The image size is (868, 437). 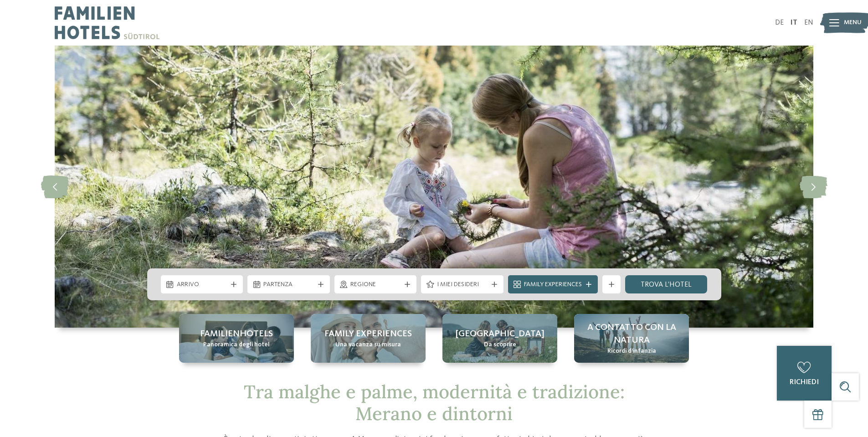 I want to click on span: Family experiences, so click(x=368, y=334).